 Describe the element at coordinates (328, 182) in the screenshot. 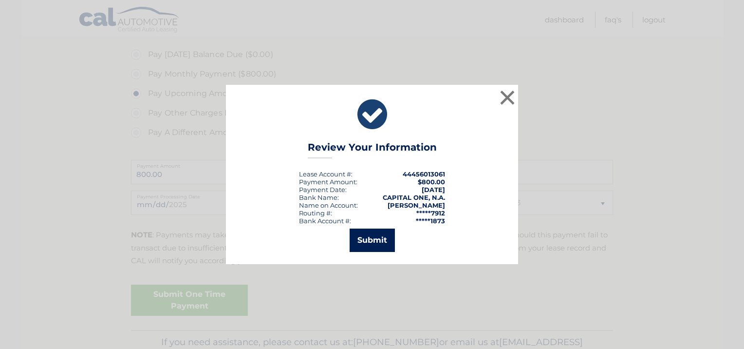

I see `div: Payment Amount:` at that location.